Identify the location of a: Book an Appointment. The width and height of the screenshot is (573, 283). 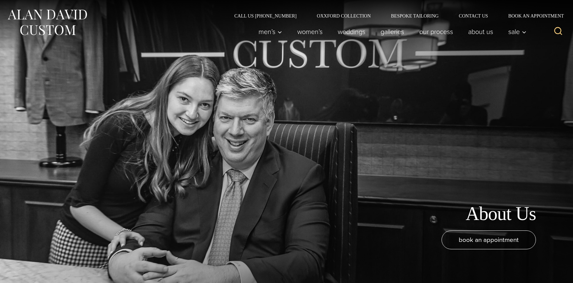
(532, 16).